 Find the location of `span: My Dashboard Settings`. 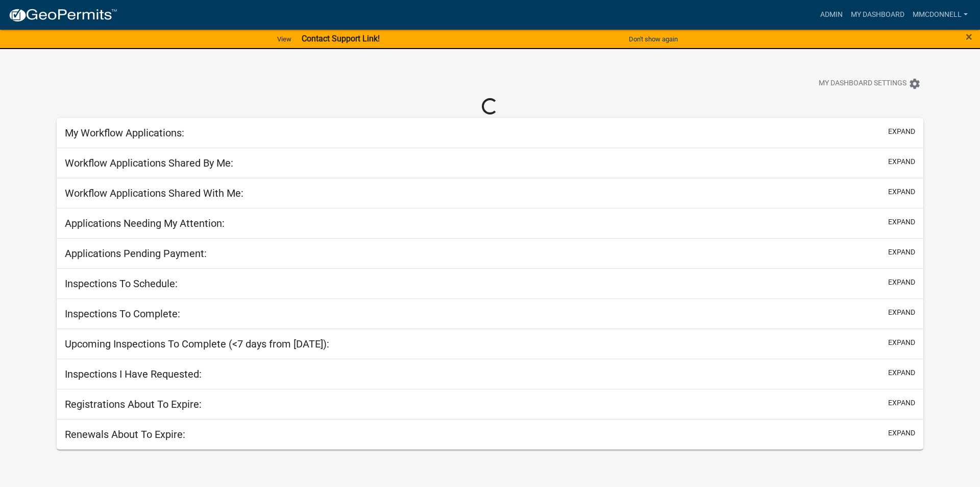

span: My Dashboard Settings is located at coordinates (862, 83).